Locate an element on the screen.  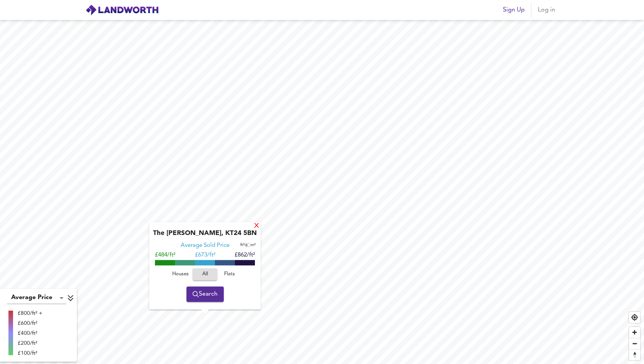
div: Average Sold Price is located at coordinates (205, 246).